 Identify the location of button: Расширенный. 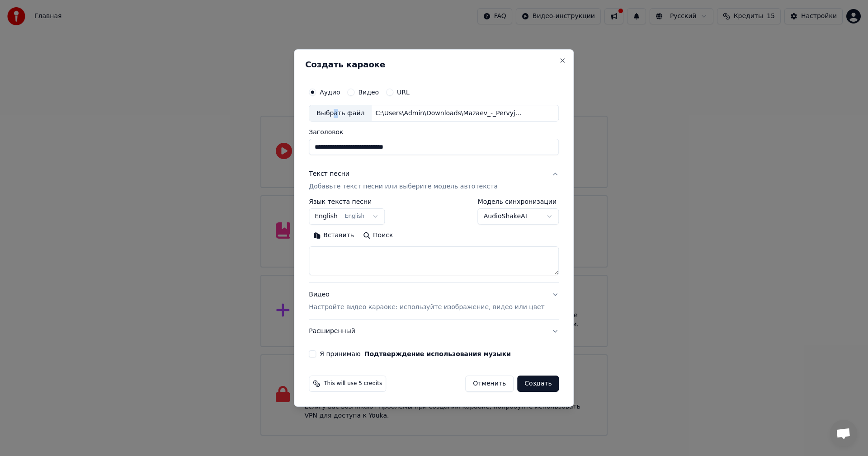
(434, 331).